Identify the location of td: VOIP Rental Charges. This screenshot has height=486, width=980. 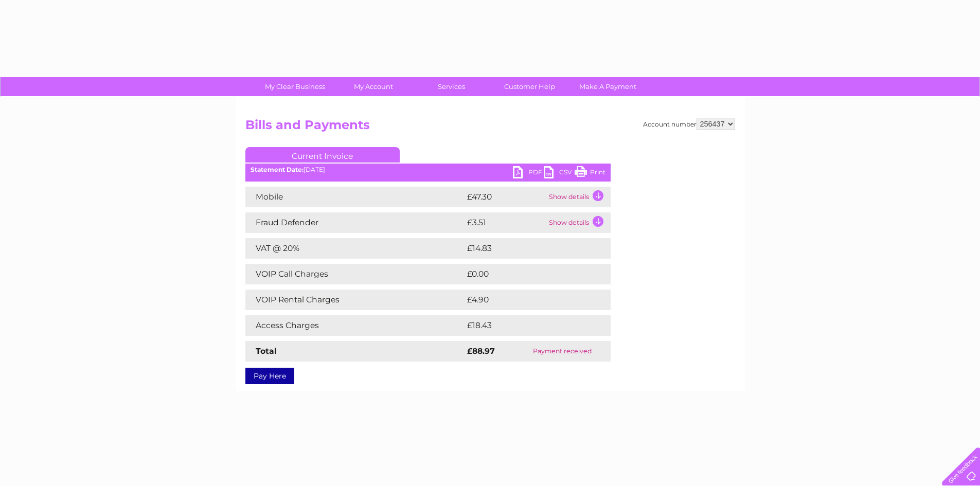
(355, 300).